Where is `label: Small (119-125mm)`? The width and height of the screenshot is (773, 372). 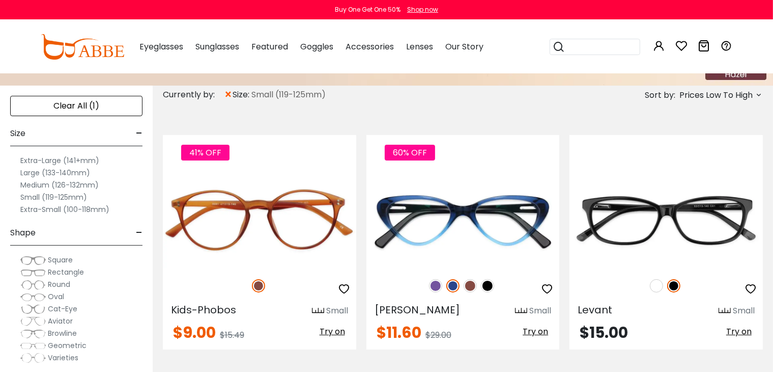
label: Small (119-125mm) is located at coordinates (53, 197).